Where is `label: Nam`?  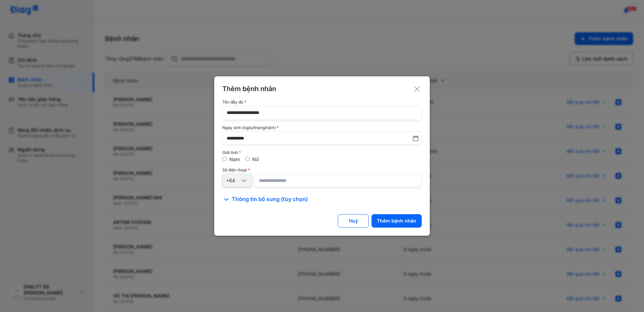
label: Nam is located at coordinates (235, 159).